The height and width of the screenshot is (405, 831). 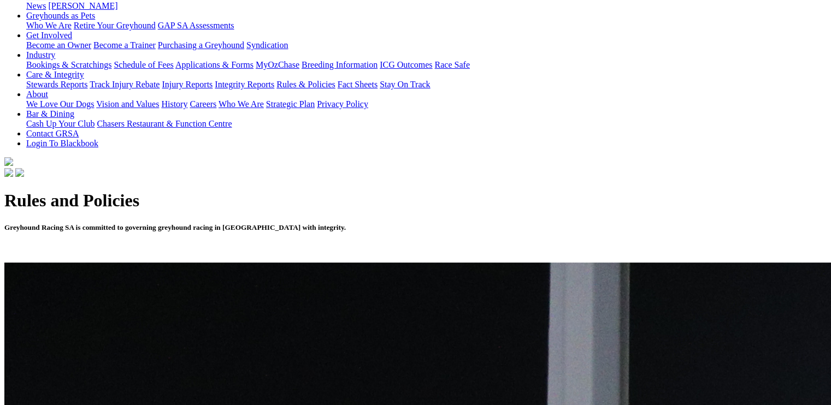 I want to click on h1: Rules and Policies, so click(x=415, y=201).